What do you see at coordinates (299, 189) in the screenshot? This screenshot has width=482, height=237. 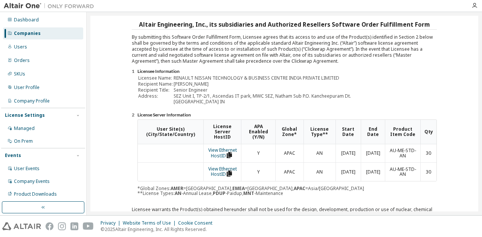 I see `b: APAC` at bounding box center [299, 189].